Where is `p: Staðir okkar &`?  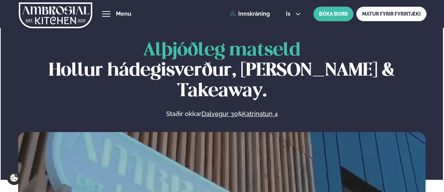 p: Staðir okkar & is located at coordinates (222, 114).